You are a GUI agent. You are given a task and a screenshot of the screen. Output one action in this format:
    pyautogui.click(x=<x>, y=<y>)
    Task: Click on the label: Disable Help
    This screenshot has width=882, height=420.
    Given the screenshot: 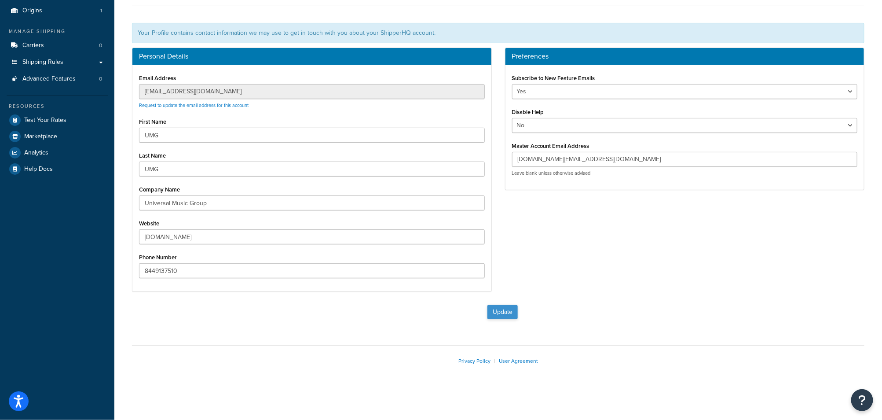 What is the action you would take?
    pyautogui.click(x=528, y=112)
    